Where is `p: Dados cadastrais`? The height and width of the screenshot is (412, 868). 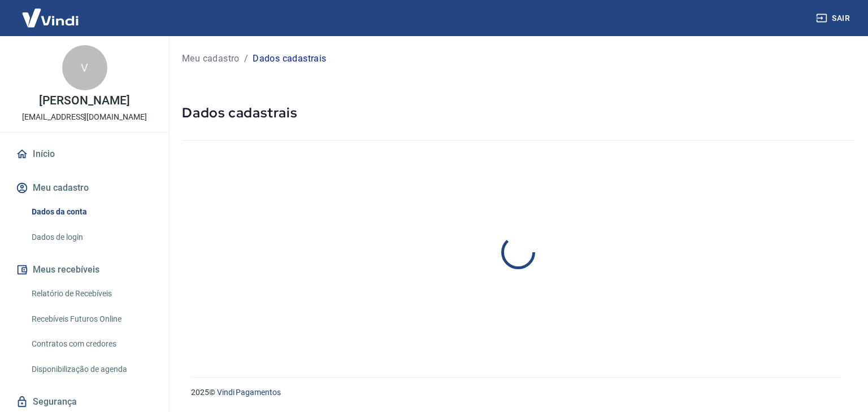 p: Dados cadastrais is located at coordinates (289, 59).